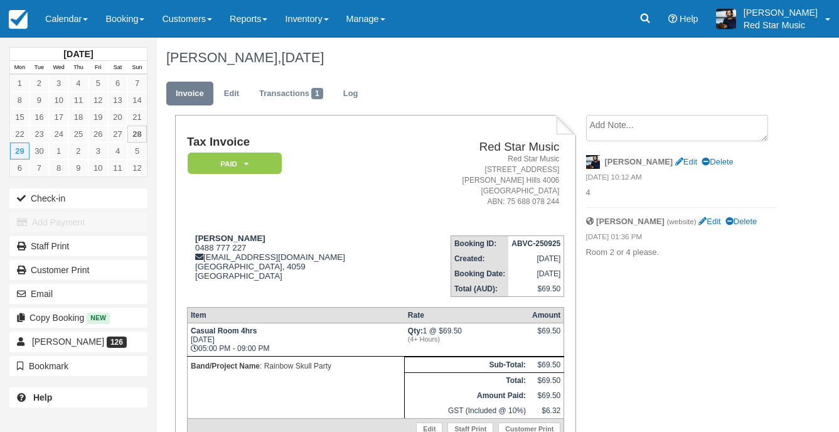 The width and height of the screenshot is (839, 432). I want to click on a: Transactions1, so click(291, 94).